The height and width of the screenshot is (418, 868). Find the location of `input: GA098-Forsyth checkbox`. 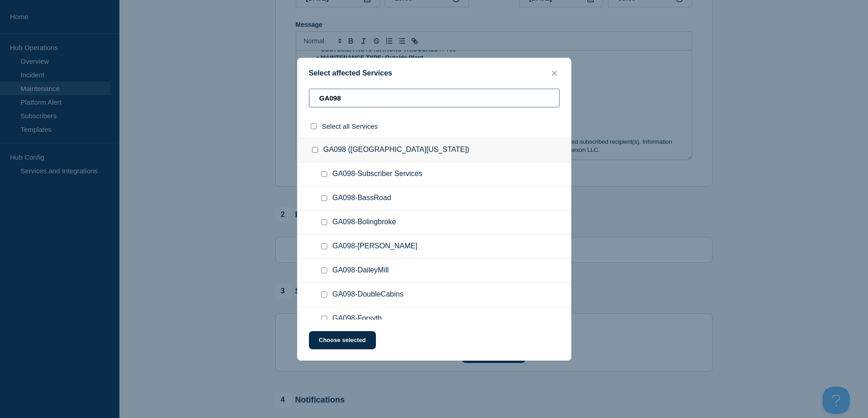

input: GA098-Forsyth checkbox is located at coordinates (324, 318).